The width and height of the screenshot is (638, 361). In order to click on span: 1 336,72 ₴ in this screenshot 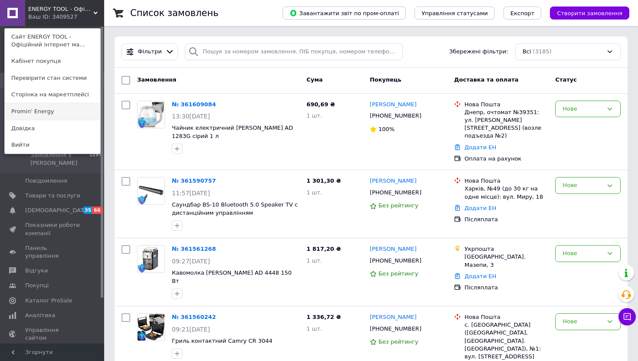, I will do `click(324, 317)`.